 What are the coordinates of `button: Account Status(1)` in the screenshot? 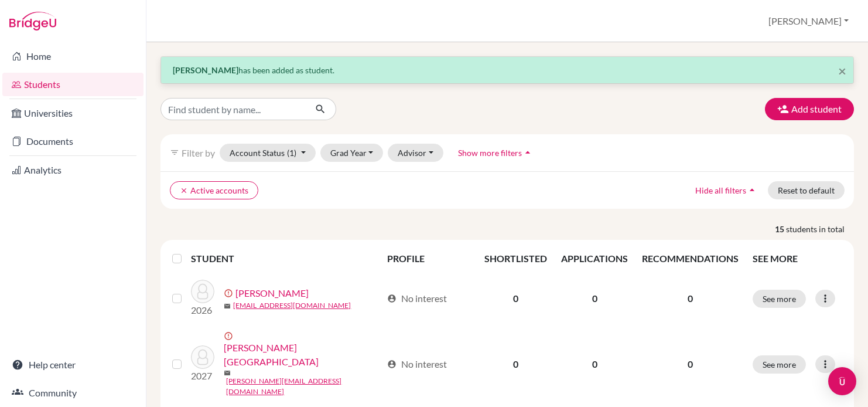 It's located at (268, 152).